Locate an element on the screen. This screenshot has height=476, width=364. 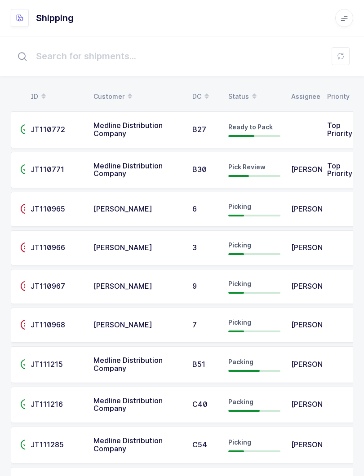
span: JT110967 is located at coordinates (48, 286).